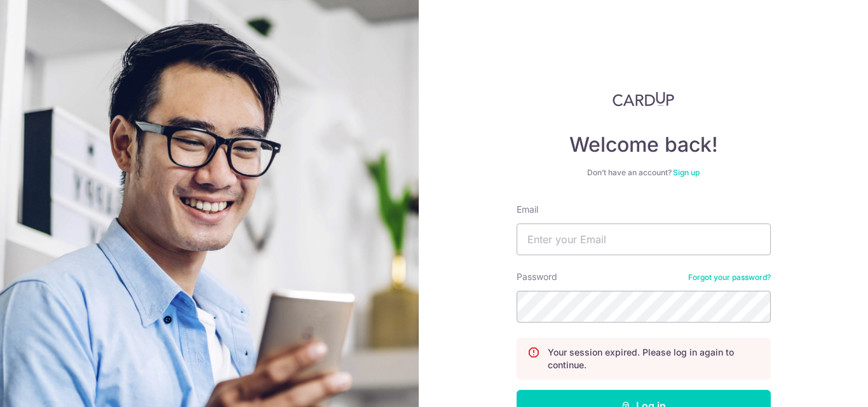  Describe the element at coordinates (686, 172) in the screenshot. I see `a: Sign up` at that location.